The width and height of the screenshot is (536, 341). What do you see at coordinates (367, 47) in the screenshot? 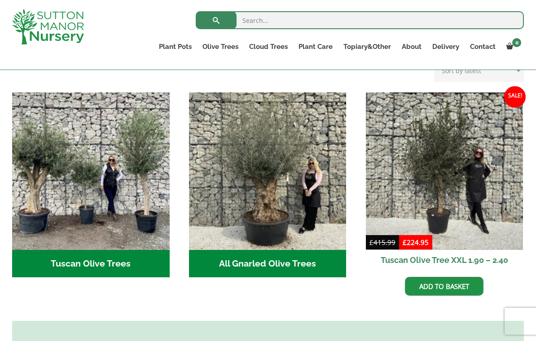
I see `a: Topiary&Other` at bounding box center [367, 47].